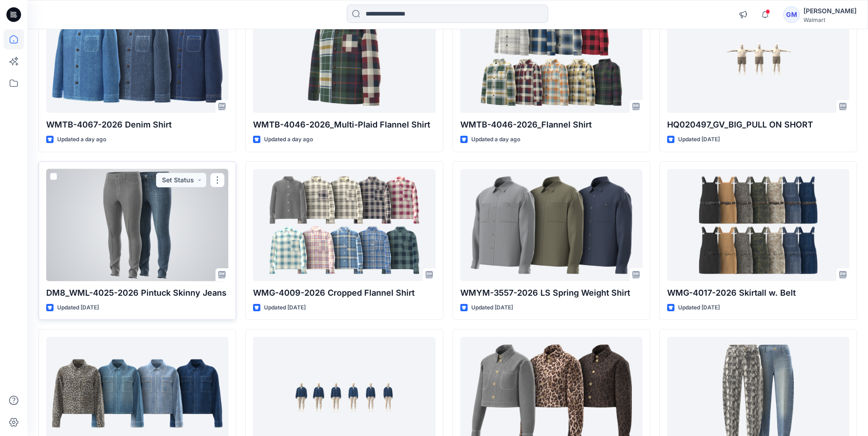 This screenshot has height=436, width=868. I want to click on p: WMTB-4046-2026_Flannel Shirt, so click(551, 125).